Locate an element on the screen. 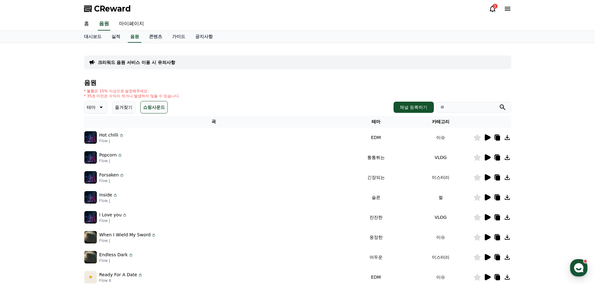 The height and width of the screenshot is (284, 595). p: I Love you is located at coordinates (111, 215).